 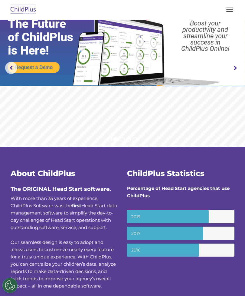 I want to click on small: 2019, so click(x=181, y=216).